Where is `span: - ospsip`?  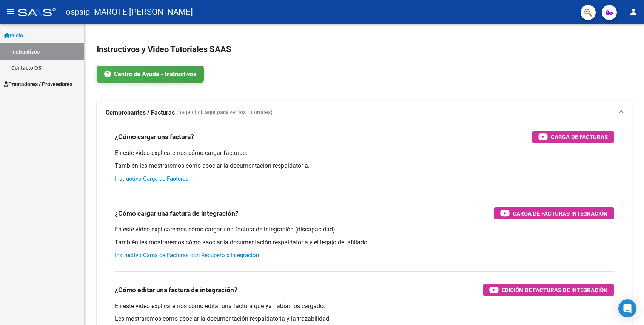
span: - ospsip is located at coordinates (75, 12).